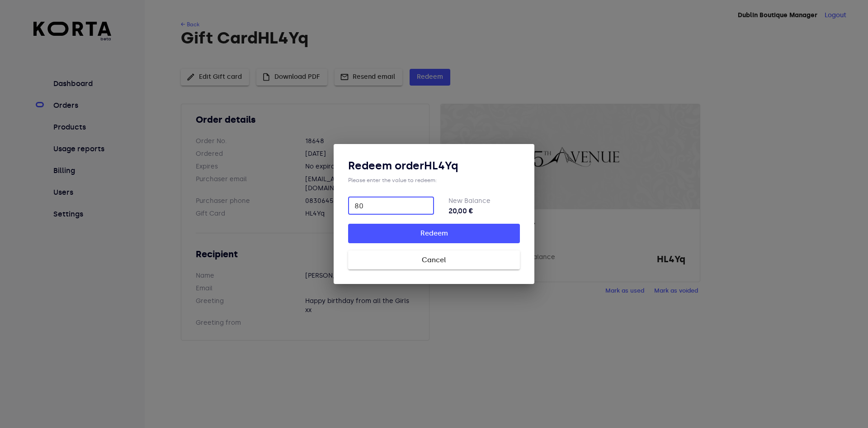 The width and height of the screenshot is (868, 428). What do you see at coordinates (434, 259) in the screenshot?
I see `span: Cancel` at bounding box center [434, 259].